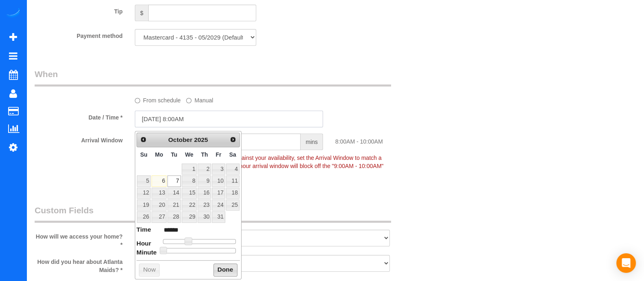 This screenshot has width=644, height=281. I want to click on span: 2025, so click(201, 139).